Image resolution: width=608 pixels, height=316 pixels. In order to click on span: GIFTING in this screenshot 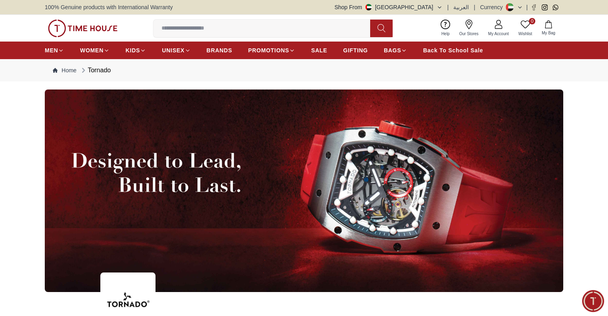, I will do `click(356, 50)`.